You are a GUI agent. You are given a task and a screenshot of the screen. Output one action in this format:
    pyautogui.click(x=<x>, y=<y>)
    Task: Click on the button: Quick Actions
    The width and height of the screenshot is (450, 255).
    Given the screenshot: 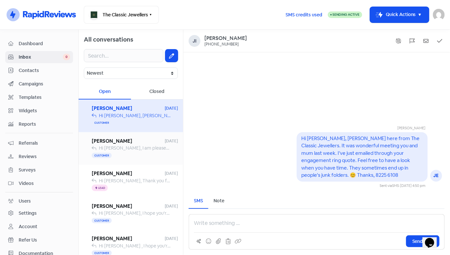 What is the action you would take?
    pyautogui.click(x=400, y=15)
    